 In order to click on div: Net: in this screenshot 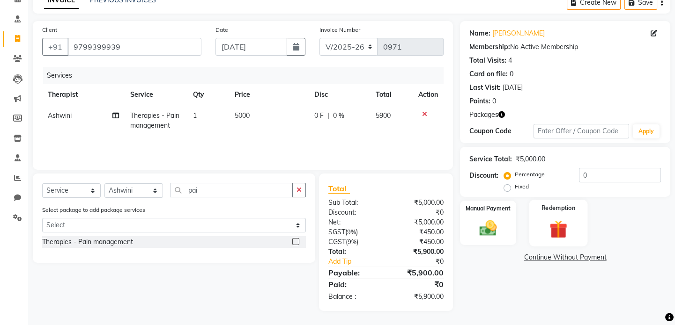, I will do `click(353, 222)`.